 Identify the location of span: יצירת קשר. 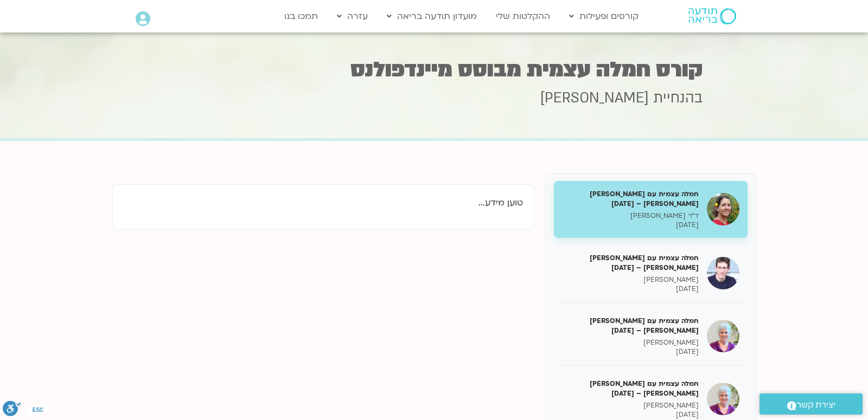
(816, 406).